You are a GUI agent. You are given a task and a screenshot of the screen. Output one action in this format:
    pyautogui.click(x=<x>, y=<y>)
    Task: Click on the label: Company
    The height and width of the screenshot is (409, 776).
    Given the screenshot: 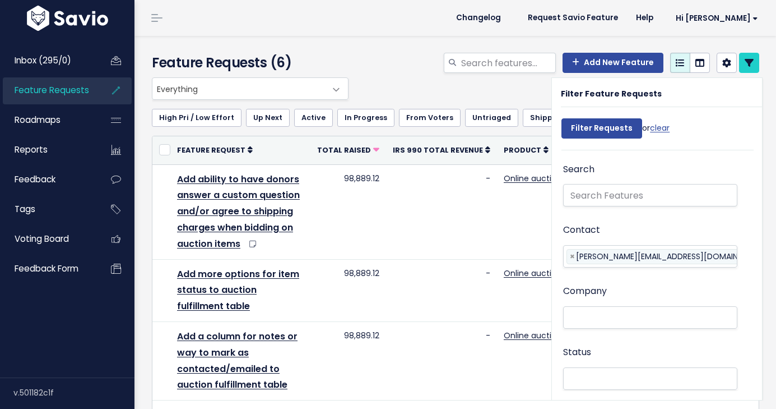 What is the action you would take?
    pyautogui.click(x=585, y=291)
    